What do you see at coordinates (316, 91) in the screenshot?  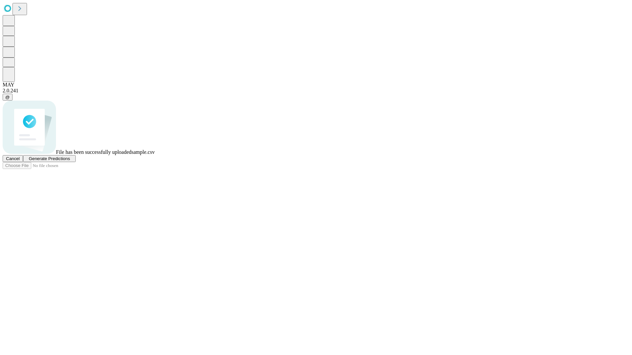 I see `div: 2.0.241` at bounding box center [316, 91].